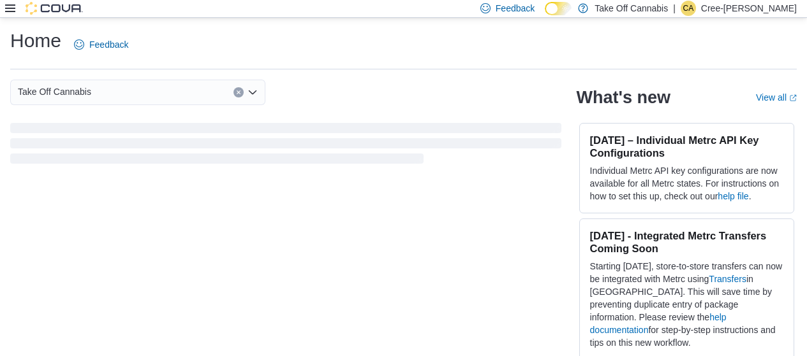  Describe the element at coordinates (54, 92) in the screenshot. I see `span: Take Off Cannabis` at that location.